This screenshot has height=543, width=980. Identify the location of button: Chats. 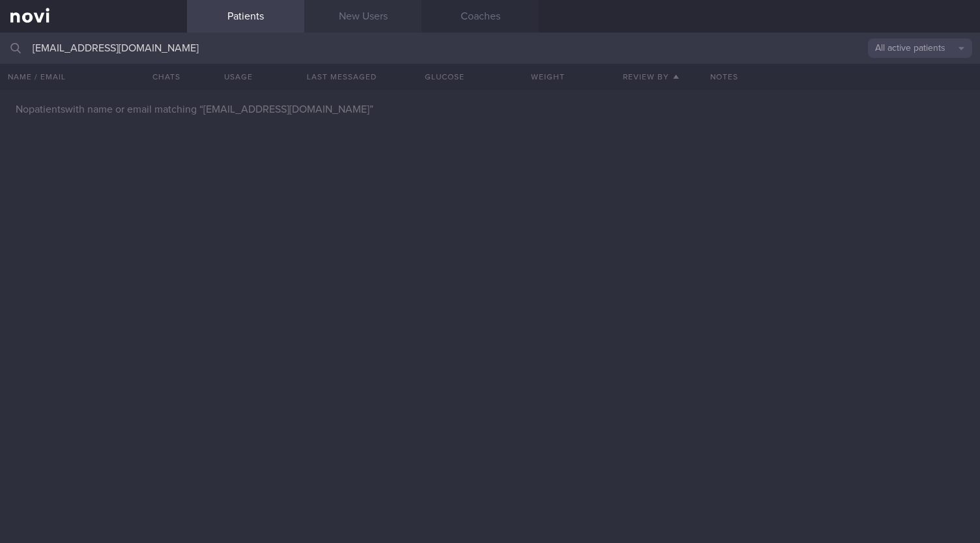
(161, 77).